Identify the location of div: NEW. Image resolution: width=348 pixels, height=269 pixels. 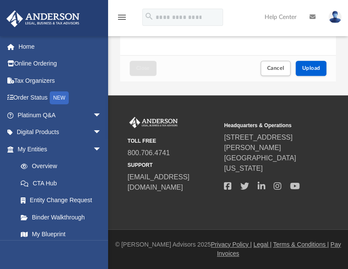
(59, 98).